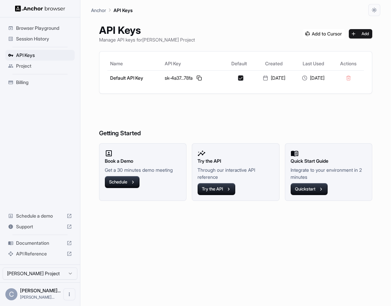 The height and width of the screenshot is (306, 391). Describe the element at coordinates (44, 55) in the screenshot. I see `span: API Keys` at that location.